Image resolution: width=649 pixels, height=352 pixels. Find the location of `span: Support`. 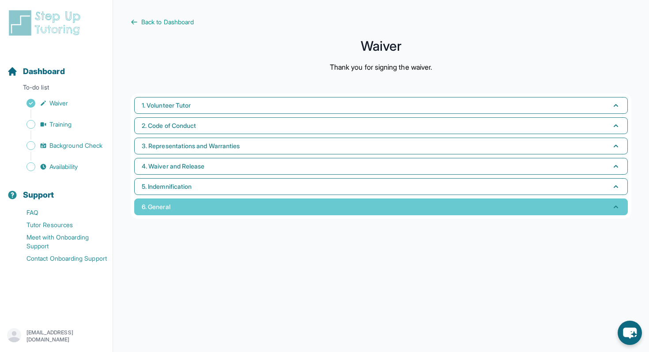

span: Support is located at coordinates (38, 195).